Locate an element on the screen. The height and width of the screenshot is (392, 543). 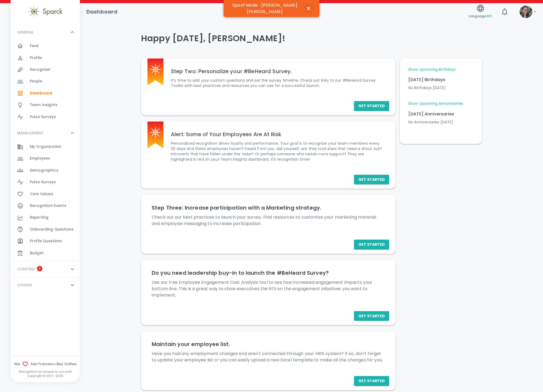
span: Feed is located at coordinates (34, 46).